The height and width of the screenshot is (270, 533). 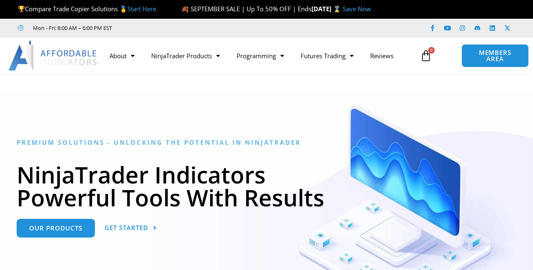 What do you see at coordinates (267, 142) in the screenshot?
I see `h6: Premium Solutions - Unlocking the Potential in NinjaTrader` at bounding box center [267, 142].